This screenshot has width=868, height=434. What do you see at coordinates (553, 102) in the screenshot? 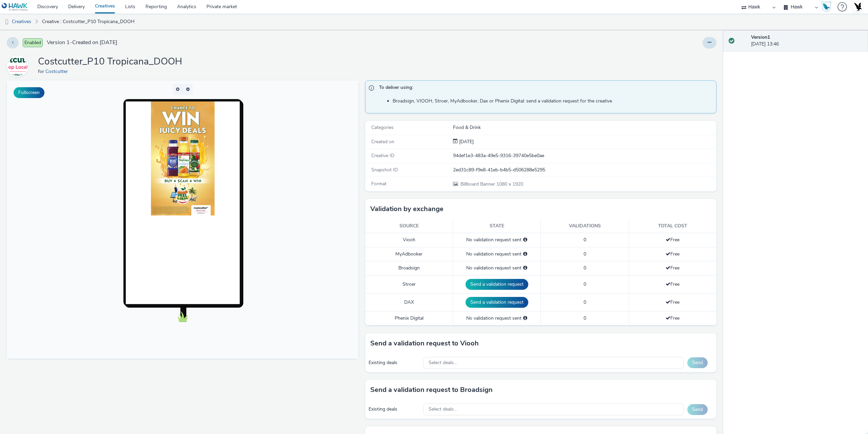
I see `li: Broadsign, VIOOH, Stroer, MyAdbooker, Dax or Phenix Digital: send a validation request for the cr...` at bounding box center [553, 102].